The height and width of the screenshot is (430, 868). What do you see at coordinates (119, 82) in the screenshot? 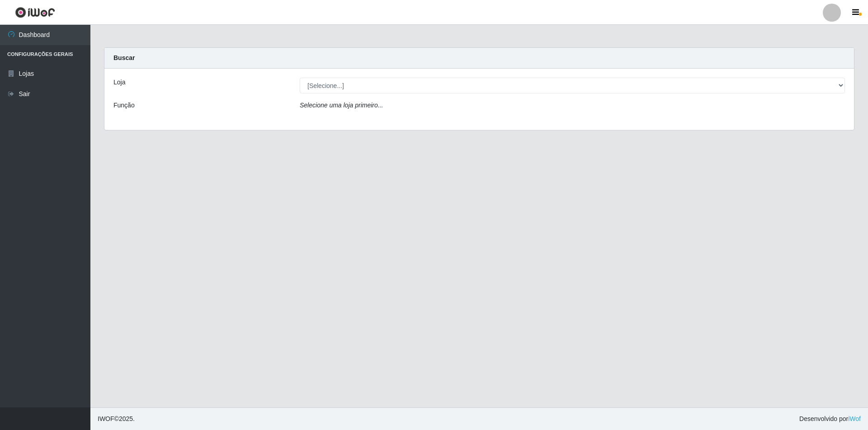
I see `label: Loja` at bounding box center [119, 82].